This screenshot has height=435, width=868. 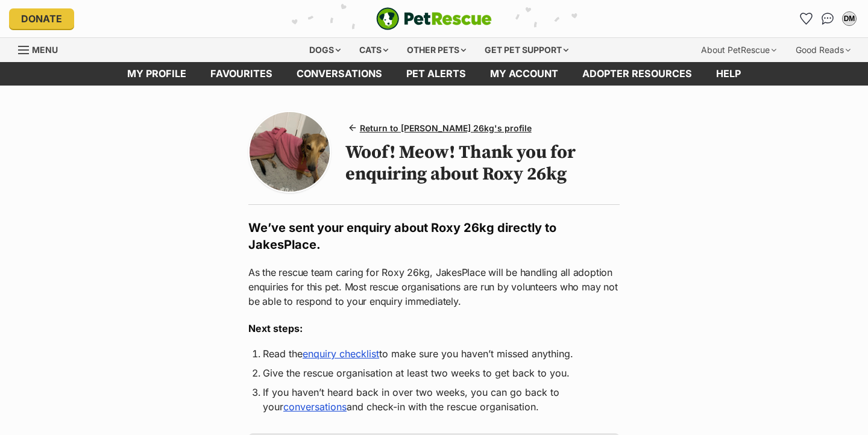 I want to click on a: Donate, so click(x=42, y=19).